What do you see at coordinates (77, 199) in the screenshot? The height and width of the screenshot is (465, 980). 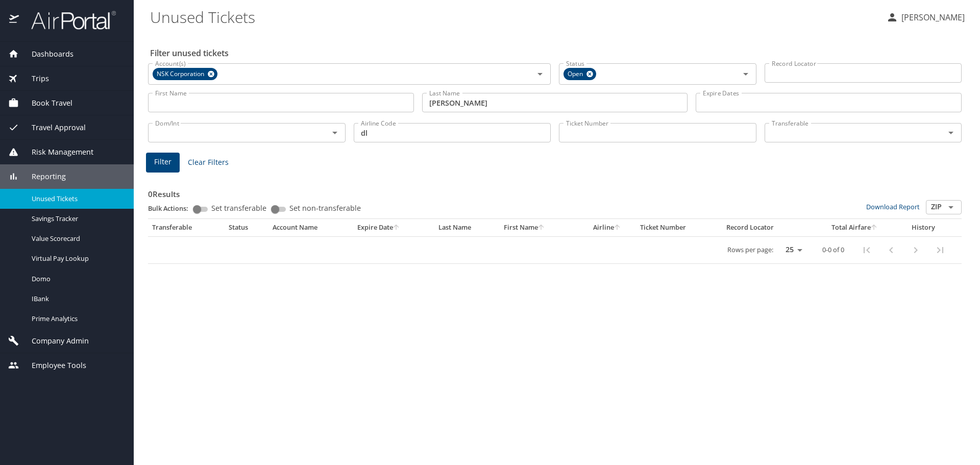 I see `span: Unused Tickets` at bounding box center [77, 199].